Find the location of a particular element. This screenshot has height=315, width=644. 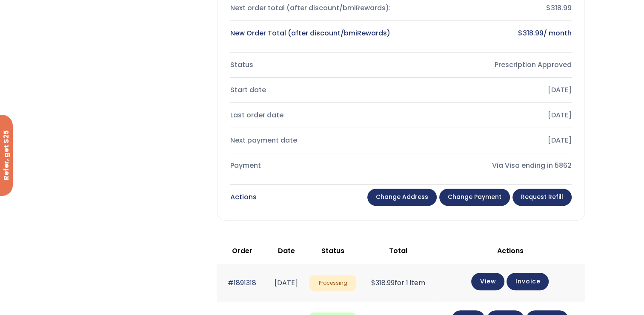

div: $318.99 is located at coordinates (490, 8).